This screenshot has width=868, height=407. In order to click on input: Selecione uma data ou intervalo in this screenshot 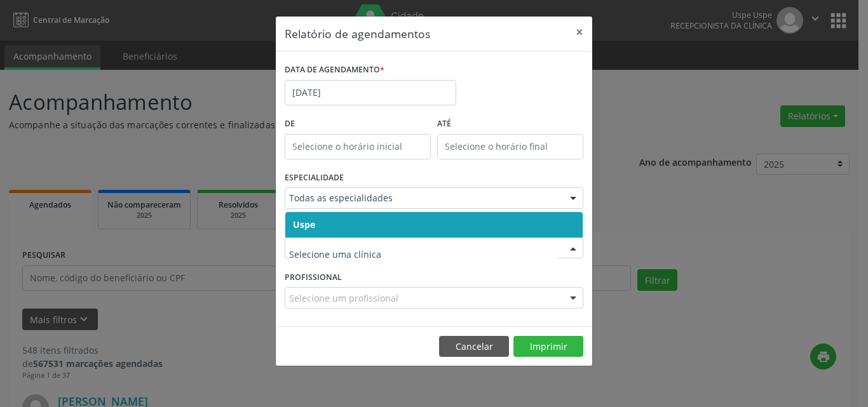, I will do `click(371, 93)`.